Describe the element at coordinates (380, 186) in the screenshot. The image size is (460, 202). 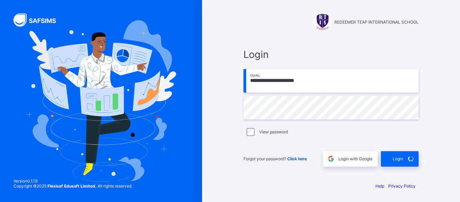
I see `a: Help` at that location.